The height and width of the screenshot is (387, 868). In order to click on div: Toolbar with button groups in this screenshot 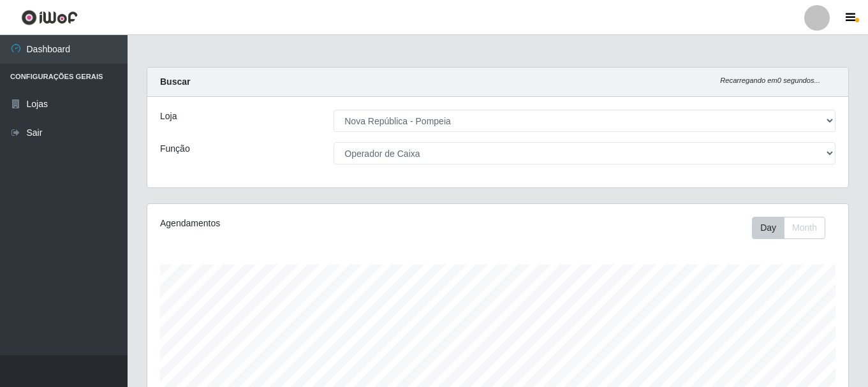, I will do `click(793, 227)`.